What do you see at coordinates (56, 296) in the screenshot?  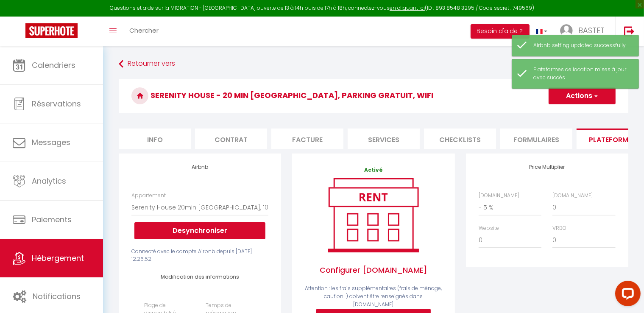 I see `span: Notifications` at bounding box center [56, 296].